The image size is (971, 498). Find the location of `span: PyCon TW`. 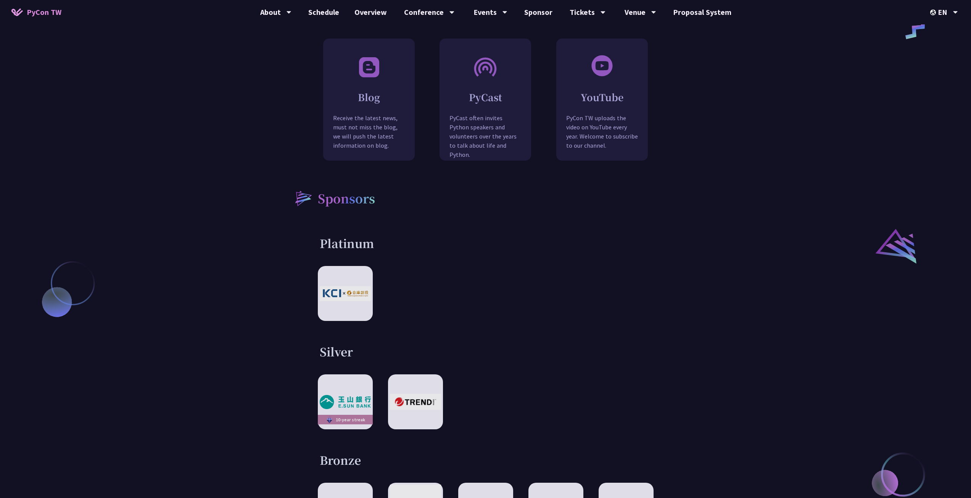

span: PyCon TW is located at coordinates (44, 12).